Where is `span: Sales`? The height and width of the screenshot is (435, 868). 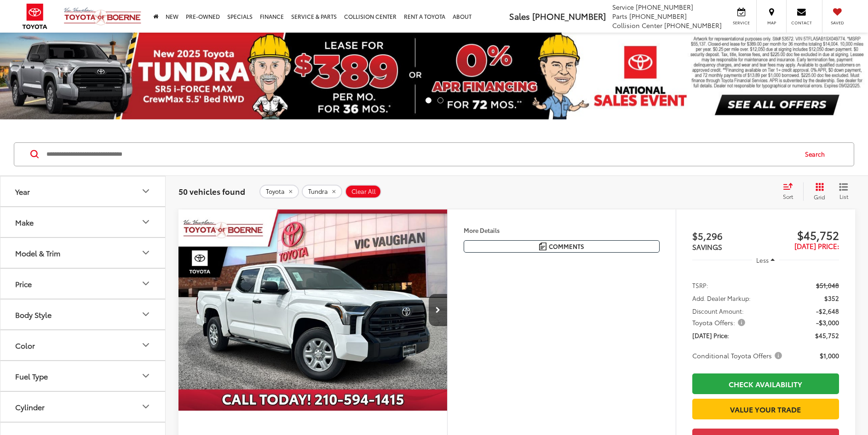 span: Sales is located at coordinates (519, 16).